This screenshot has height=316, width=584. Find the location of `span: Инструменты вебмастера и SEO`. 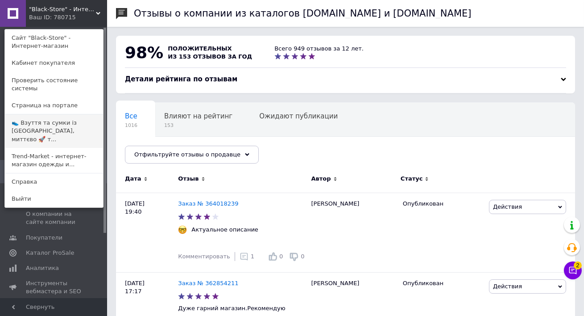

span: Инструменты вебмастера и SEO is located at coordinates (54, 287).